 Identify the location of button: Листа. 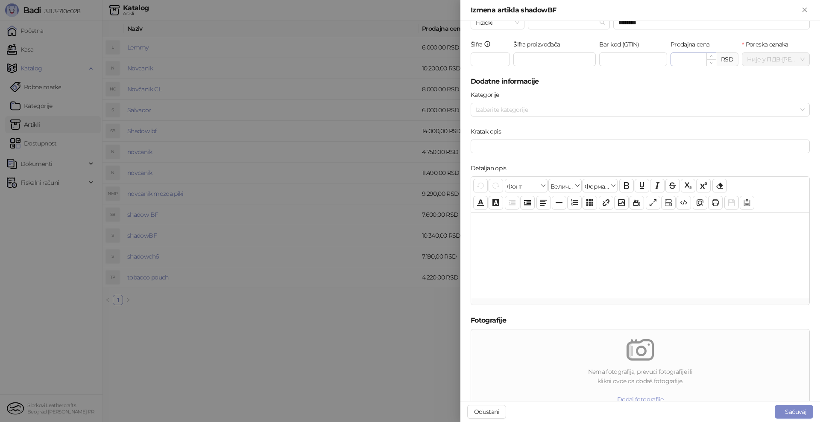
(574, 203).